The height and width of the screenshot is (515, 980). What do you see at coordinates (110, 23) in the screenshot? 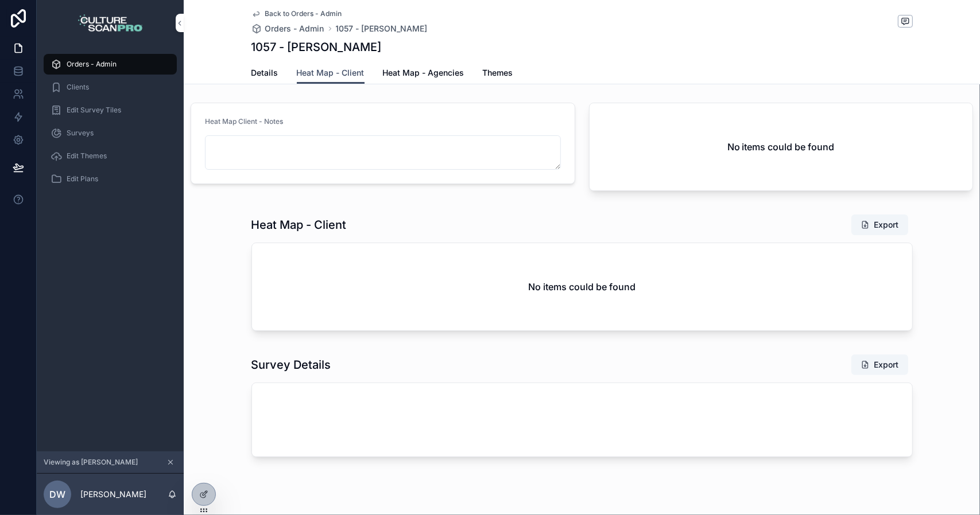
I see `img: App logo` at bounding box center [110, 23].